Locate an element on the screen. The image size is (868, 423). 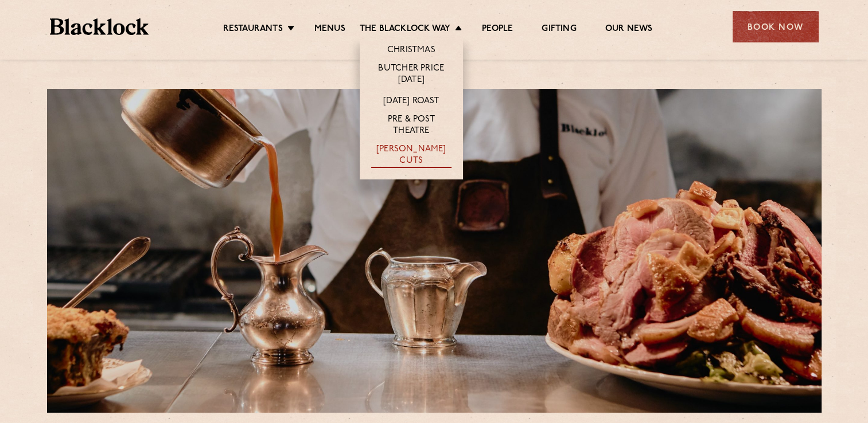
a: Pre & Post Theatre is located at coordinates (411, 126).